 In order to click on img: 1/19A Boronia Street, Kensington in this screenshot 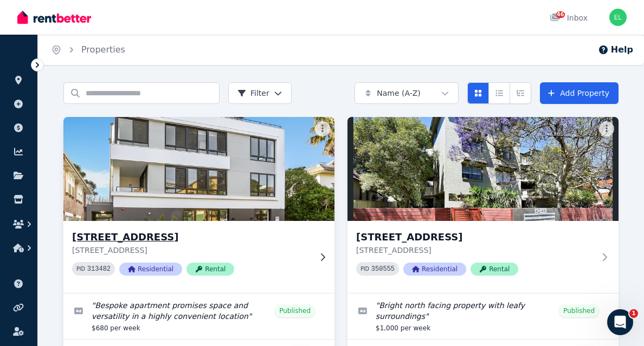, I will do `click(199, 169)`.